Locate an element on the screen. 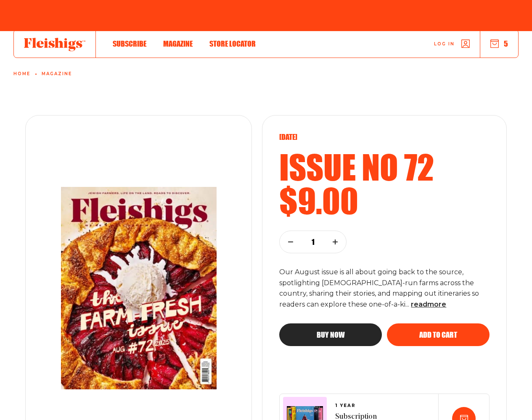 The width and height of the screenshot is (532, 420). h2: Issue no 72 is located at coordinates (384, 167).